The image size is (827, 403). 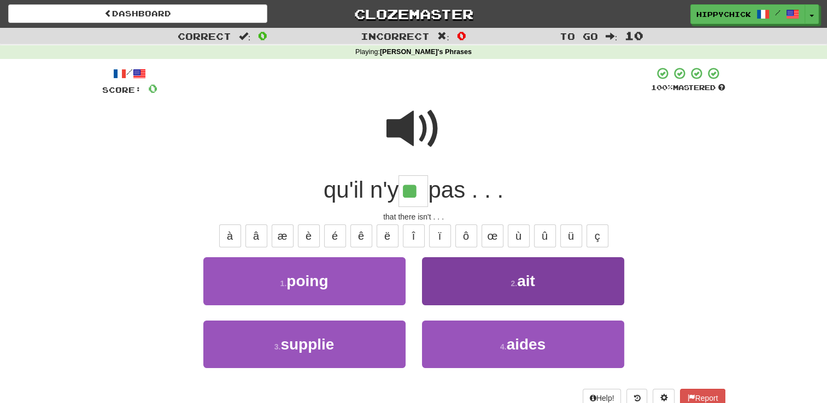 What do you see at coordinates (309, 236) in the screenshot?
I see `button: è` at bounding box center [309, 236].